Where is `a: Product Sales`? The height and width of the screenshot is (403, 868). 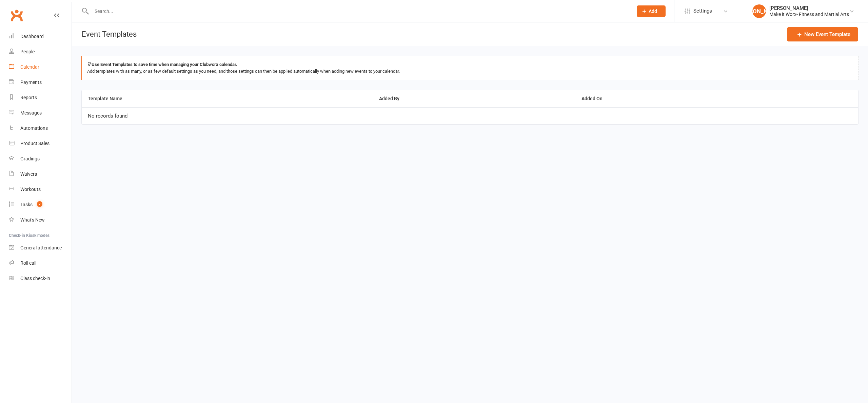 a: Product Sales is located at coordinates (40, 144).